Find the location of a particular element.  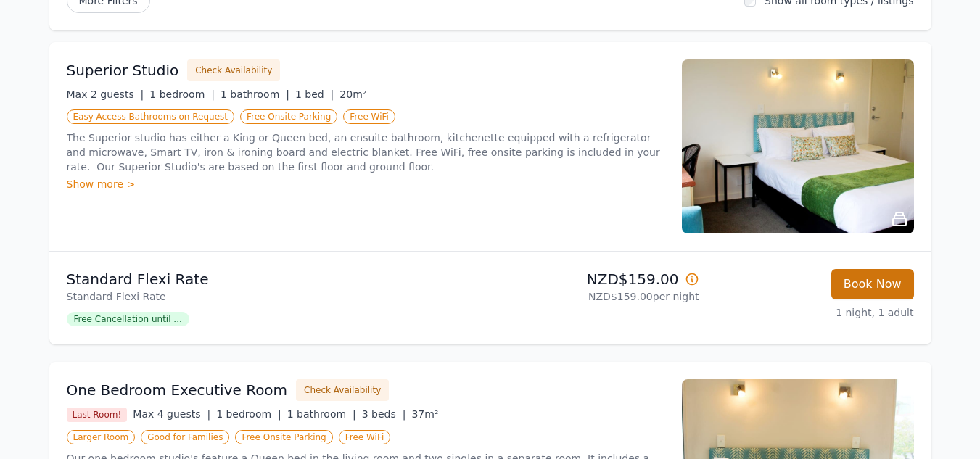

h3: One Bedroom Executive Room is located at coordinates (177, 390).